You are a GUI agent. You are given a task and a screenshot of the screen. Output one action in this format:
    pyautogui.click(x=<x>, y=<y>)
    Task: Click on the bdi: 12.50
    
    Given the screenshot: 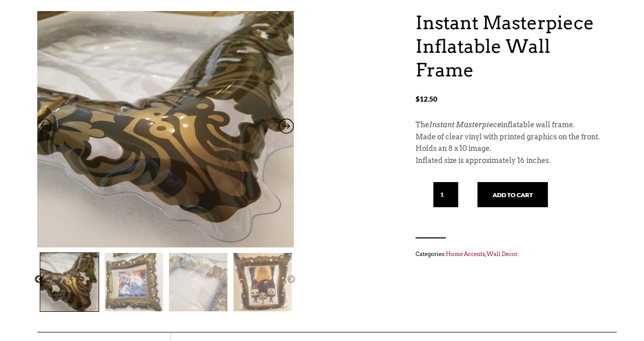 What is the action you would take?
    pyautogui.click(x=426, y=98)
    